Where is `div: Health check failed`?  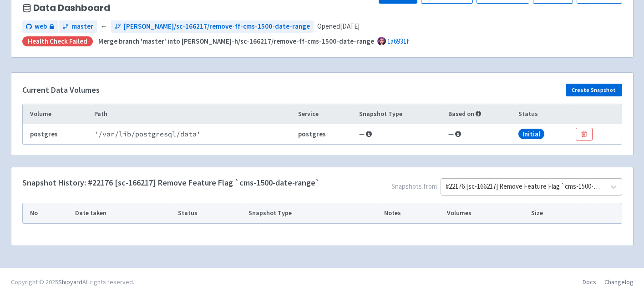 div: Health check failed is located at coordinates (57, 41).